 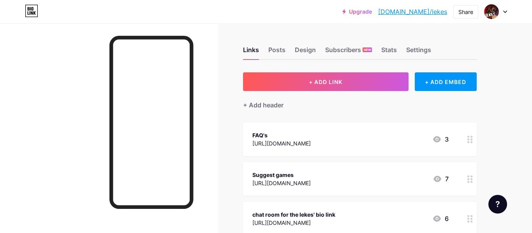 What do you see at coordinates (357, 12) in the screenshot?
I see `a: Upgrade` at bounding box center [357, 12].